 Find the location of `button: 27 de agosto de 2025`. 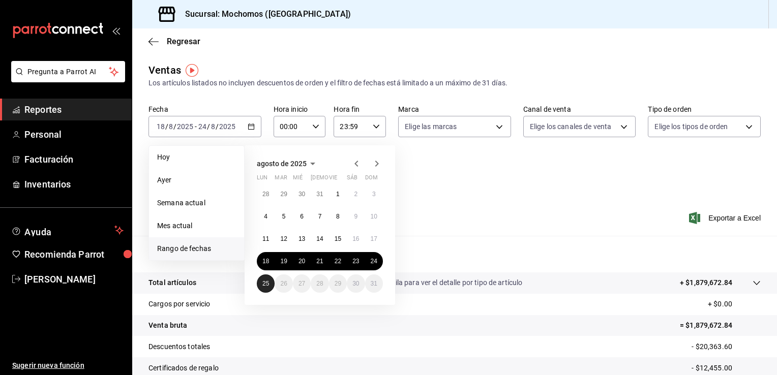

button: 27 de agosto de 2025 is located at coordinates (301, 284).